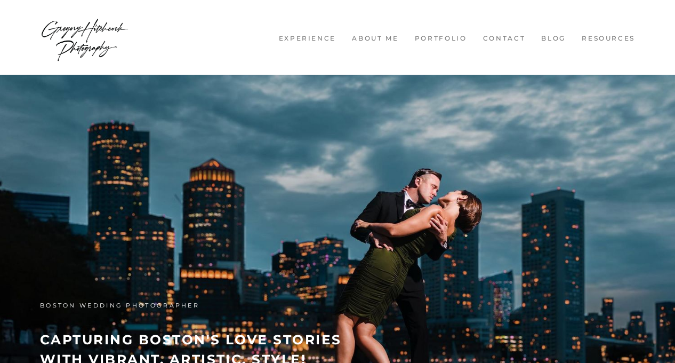 Image resolution: width=675 pixels, height=363 pixels. What do you see at coordinates (191, 339) in the screenshot?
I see `strong: capturing boston's love stories` at bounding box center [191, 339].